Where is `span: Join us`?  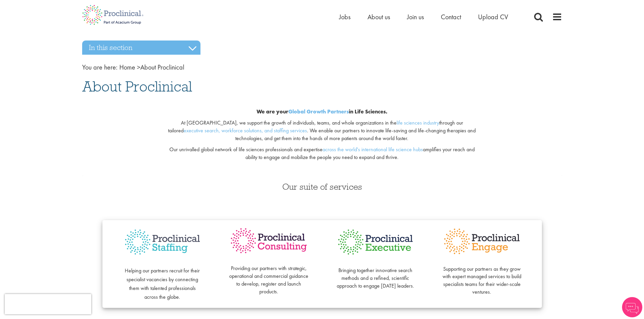 span: Join us is located at coordinates (415, 17).